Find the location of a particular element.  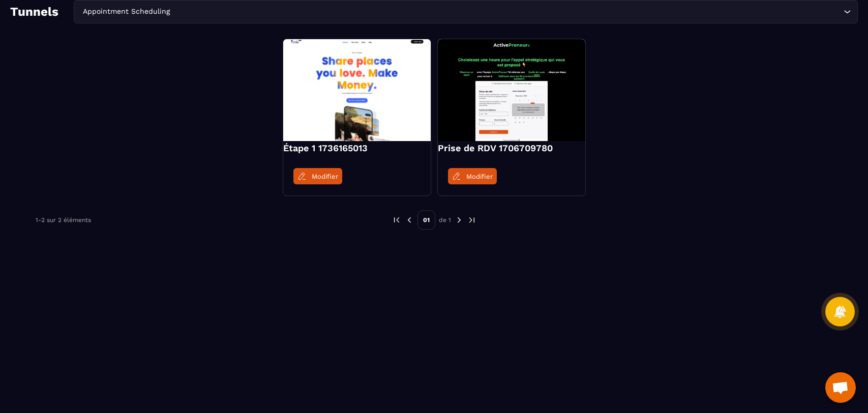

div: Mở cuộc trò chuyện is located at coordinates (840, 388).